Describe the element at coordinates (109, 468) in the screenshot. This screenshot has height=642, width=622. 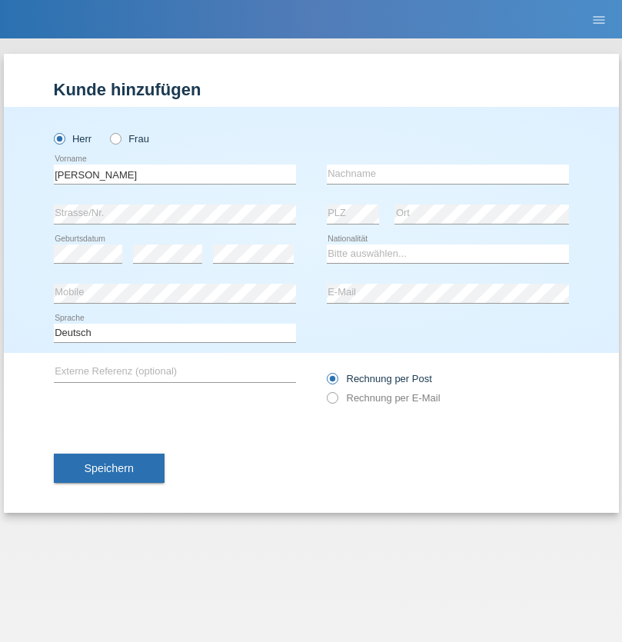
I see `span: Speichern` at that location.